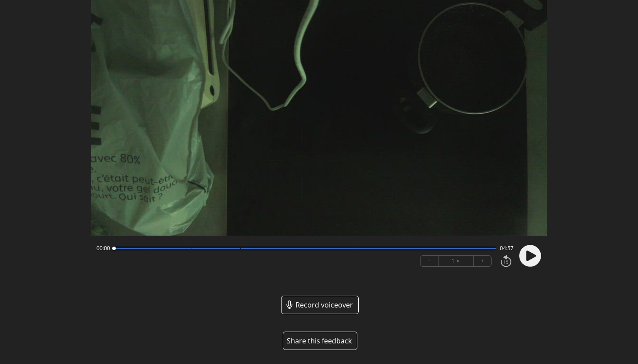 This screenshot has height=364, width=638. Describe the element at coordinates (103, 248) in the screenshot. I see `span: 00:00` at that location.